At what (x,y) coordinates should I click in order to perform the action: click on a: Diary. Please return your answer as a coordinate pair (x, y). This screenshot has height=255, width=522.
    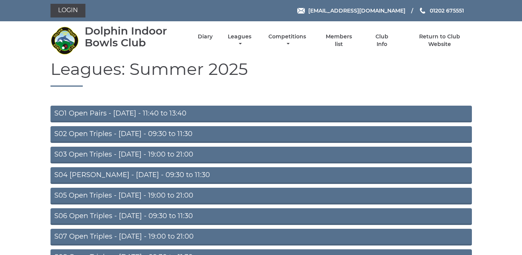
    Looking at the image, I should click on (205, 36).